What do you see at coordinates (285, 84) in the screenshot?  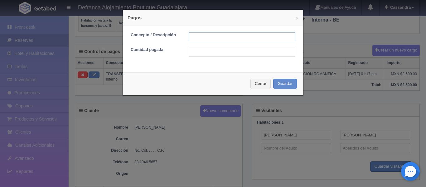 I see `button: Guardar` at bounding box center [285, 84].